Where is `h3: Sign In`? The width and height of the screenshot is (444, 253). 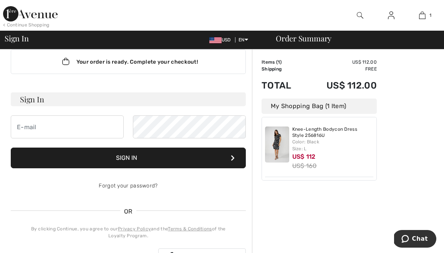
h3: Sign In is located at coordinates (128, 99).